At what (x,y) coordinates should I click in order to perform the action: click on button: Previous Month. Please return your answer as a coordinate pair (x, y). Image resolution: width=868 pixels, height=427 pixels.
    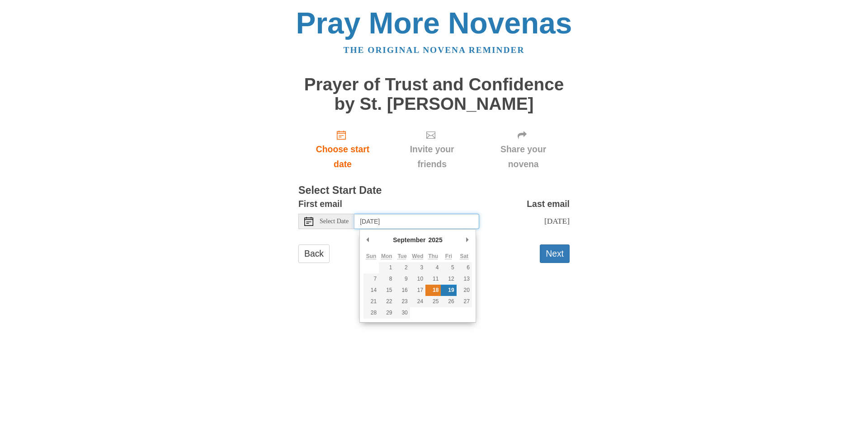
    Looking at the image, I should click on (368, 240).